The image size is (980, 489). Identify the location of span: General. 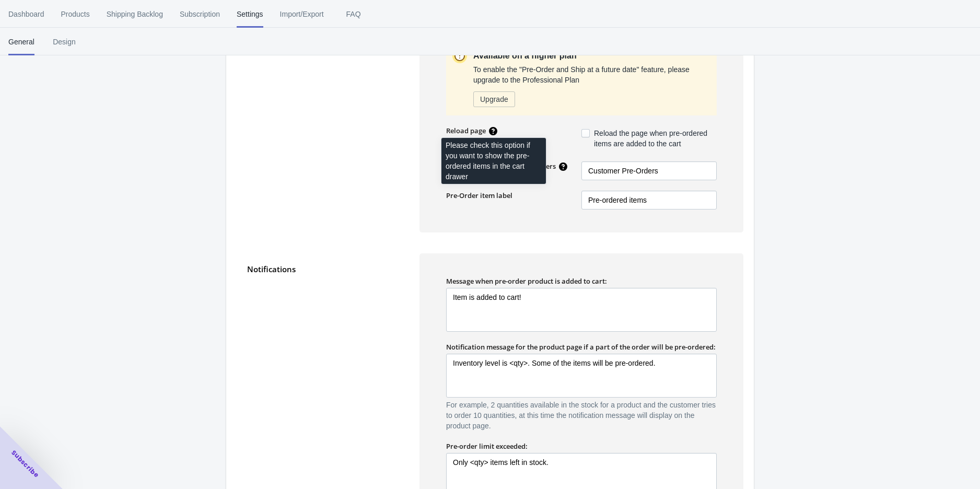
(22, 42).